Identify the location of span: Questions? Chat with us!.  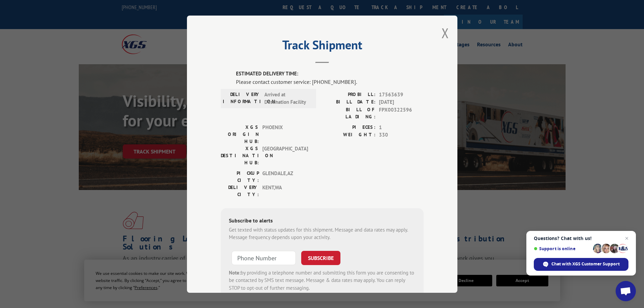
(581, 238).